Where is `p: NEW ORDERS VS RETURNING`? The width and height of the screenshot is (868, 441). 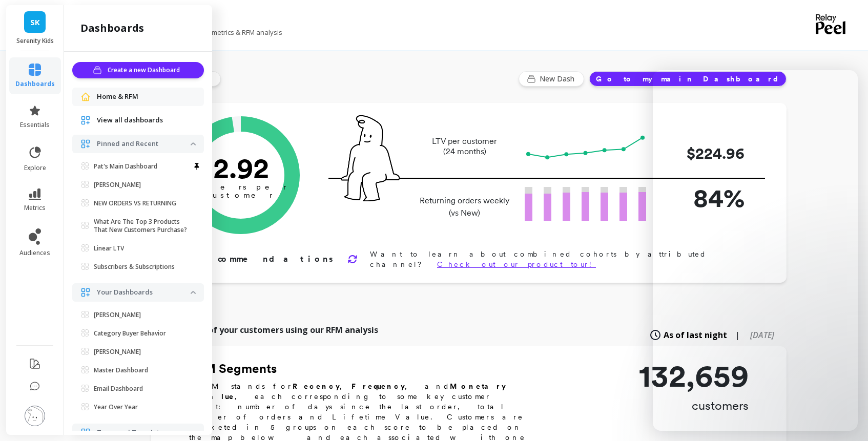 p: NEW ORDERS VS RETURNING is located at coordinates (134, 203).